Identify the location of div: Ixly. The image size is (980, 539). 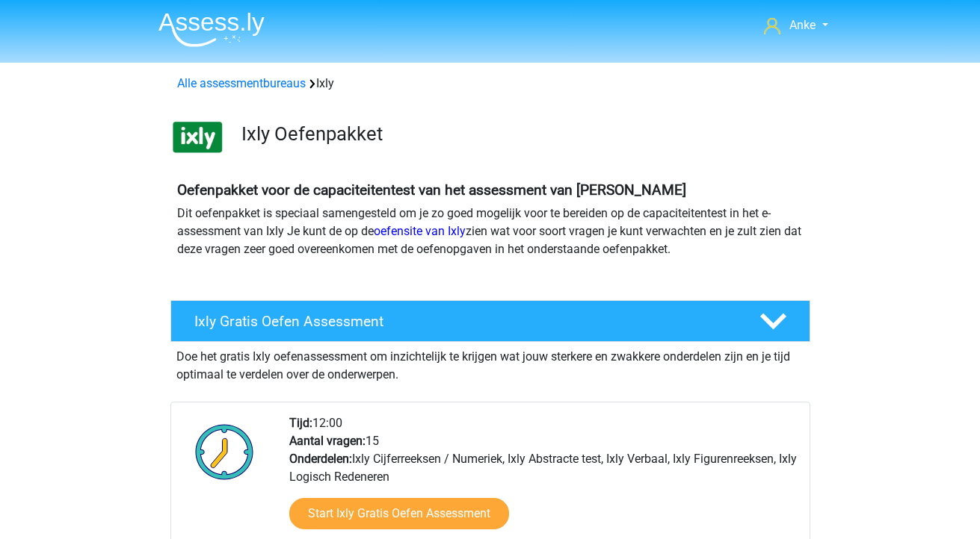
(490, 83).